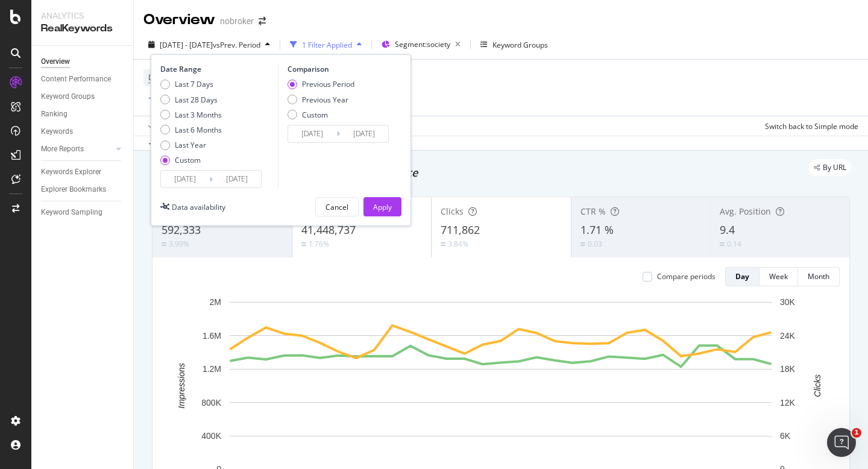 The width and height of the screenshot is (868, 469). I want to click on div: 0.03, so click(595, 244).